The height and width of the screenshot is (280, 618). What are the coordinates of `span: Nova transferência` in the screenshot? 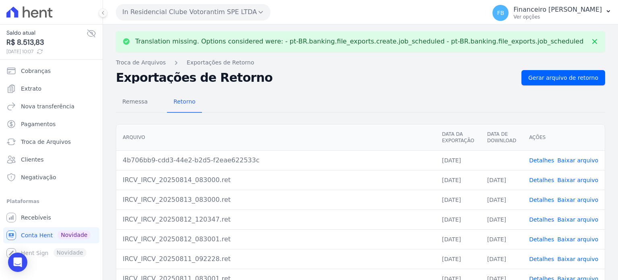 It's located at (47, 106).